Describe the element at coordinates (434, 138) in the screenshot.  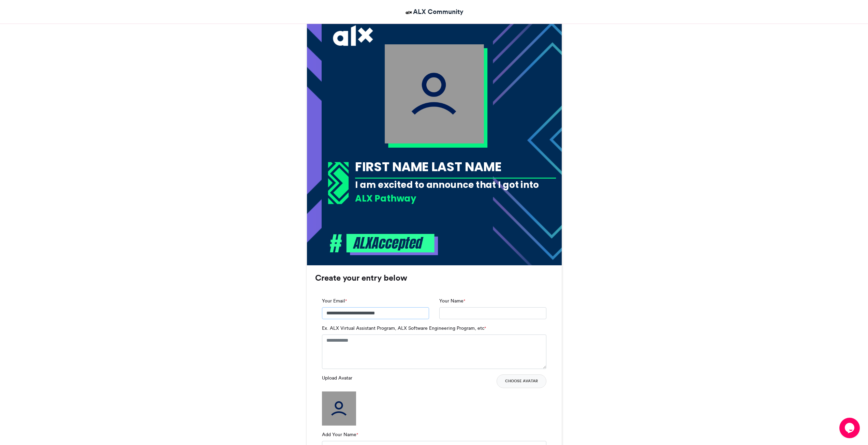
I see `img: 1746020097.663-3dea2656e4568fc226f80eb3c2cdecbb35ce7e4c.png` at that location.